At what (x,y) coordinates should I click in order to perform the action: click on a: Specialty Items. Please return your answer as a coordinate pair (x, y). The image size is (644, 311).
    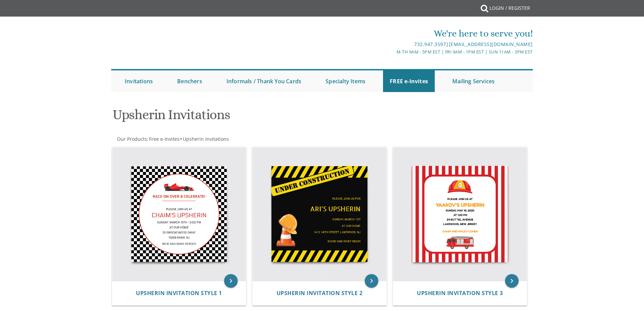
    Looking at the image, I should click on (346, 81).